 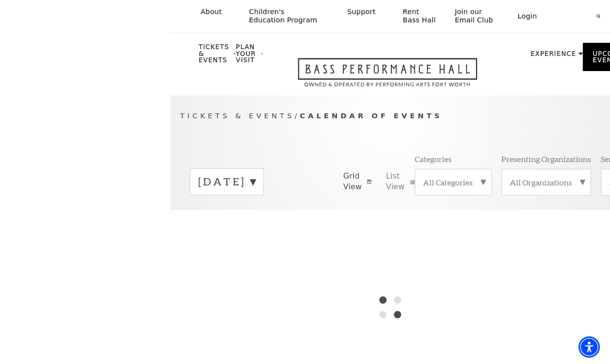 What do you see at coordinates (397, 181) in the screenshot?
I see `span: List View` at bounding box center [397, 181].